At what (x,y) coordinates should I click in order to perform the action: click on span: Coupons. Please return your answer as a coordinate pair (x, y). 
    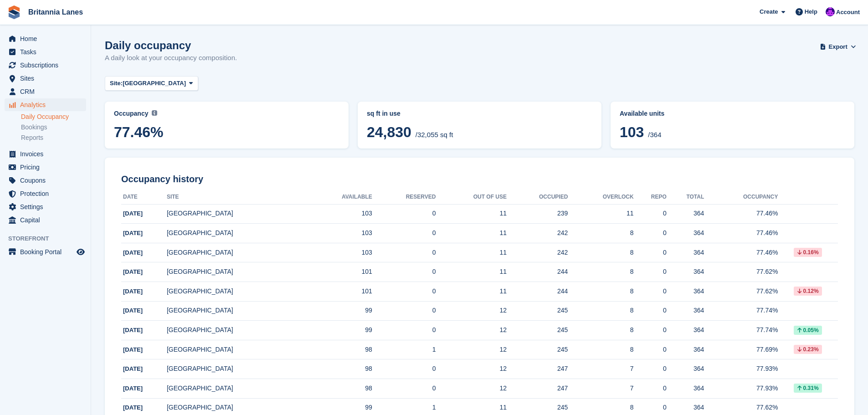
    Looking at the image, I should click on (47, 180).